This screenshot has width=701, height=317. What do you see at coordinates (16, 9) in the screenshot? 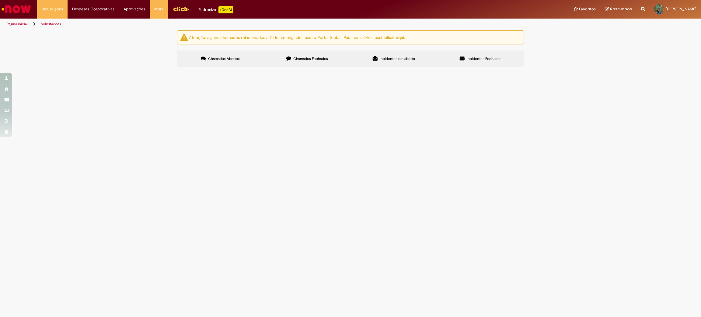
I see `img: ServiceNow` at bounding box center [16, 9].